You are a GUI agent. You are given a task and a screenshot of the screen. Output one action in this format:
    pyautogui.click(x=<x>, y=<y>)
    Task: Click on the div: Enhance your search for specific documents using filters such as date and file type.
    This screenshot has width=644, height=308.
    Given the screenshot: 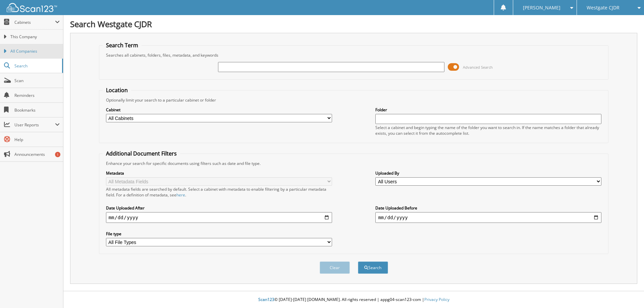 What is the action you would take?
    pyautogui.click(x=354, y=163)
    